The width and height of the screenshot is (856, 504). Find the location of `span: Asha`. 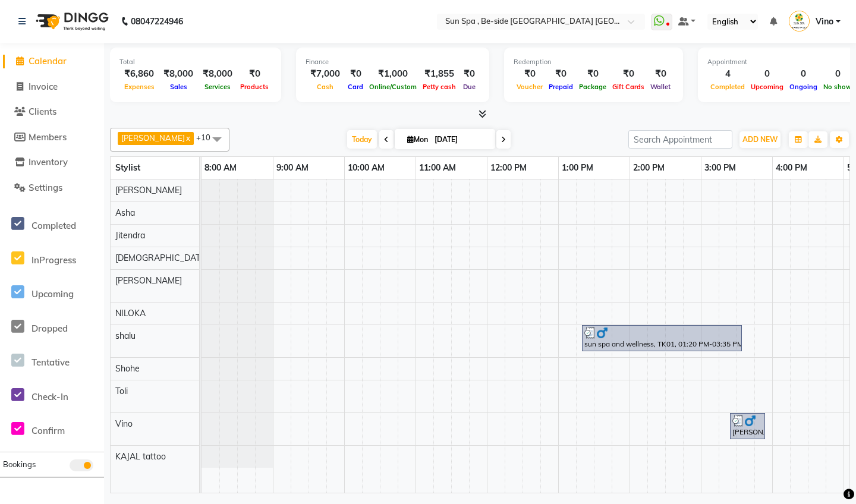

span: Asha is located at coordinates (125, 212).